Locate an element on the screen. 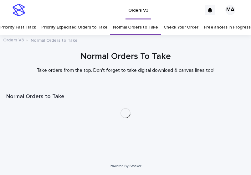 Image resolution: width=251 pixels, height=175 pixels. a: Check Your Order is located at coordinates (181, 27).